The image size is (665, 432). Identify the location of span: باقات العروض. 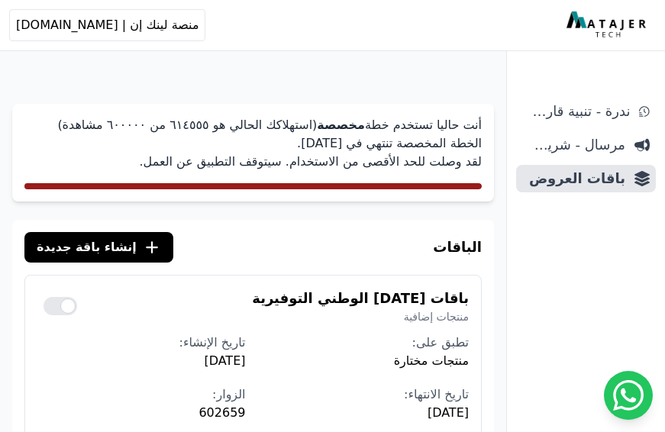
(573, 179).